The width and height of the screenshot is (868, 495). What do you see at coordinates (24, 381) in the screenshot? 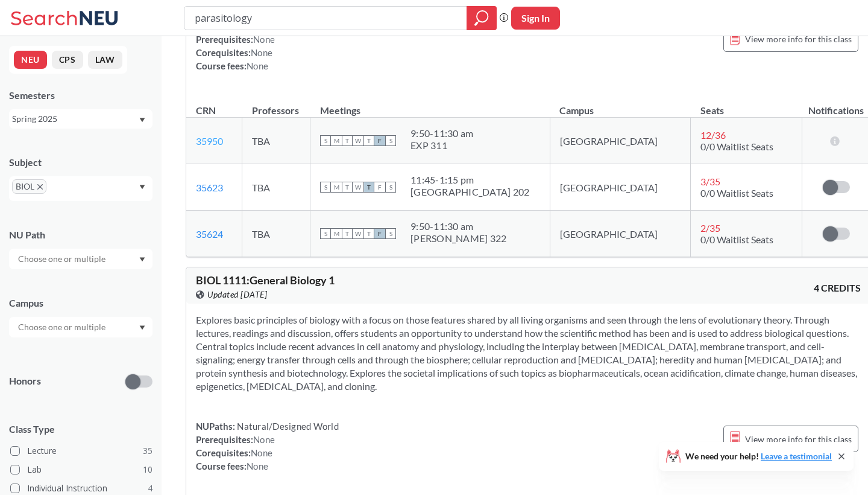
I see `p: Honors` at bounding box center [24, 381].